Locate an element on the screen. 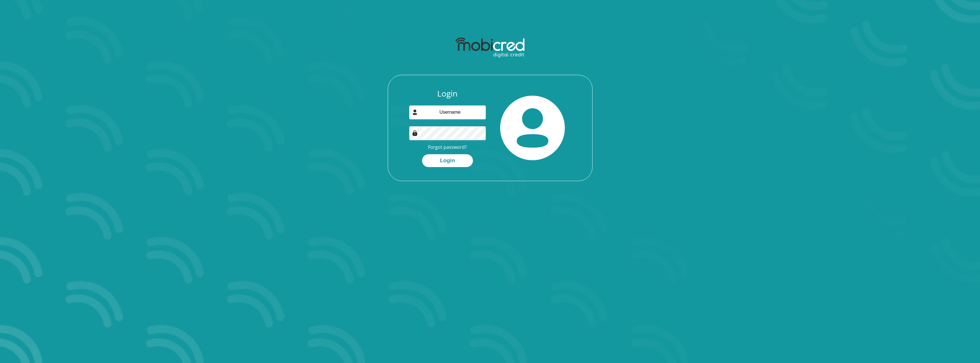 The width and height of the screenshot is (980, 363). img: Image is located at coordinates (414, 133).